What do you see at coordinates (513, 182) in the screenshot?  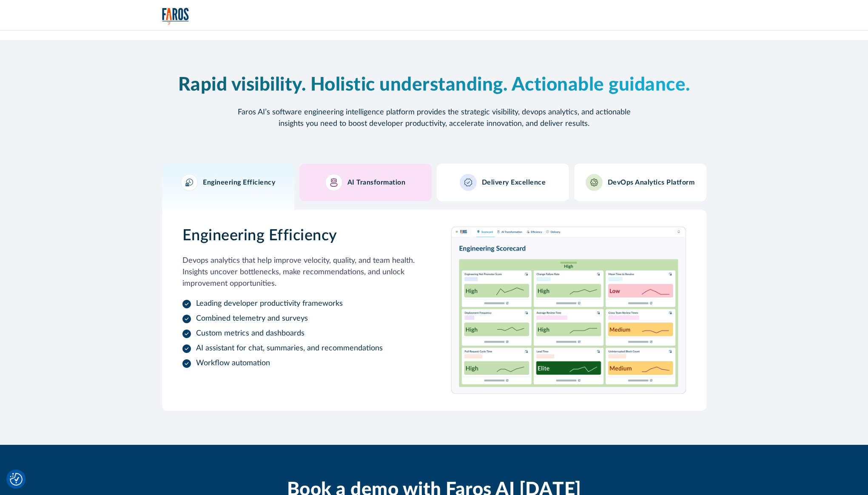 I see `h3: Delivery Excellence` at bounding box center [513, 182].